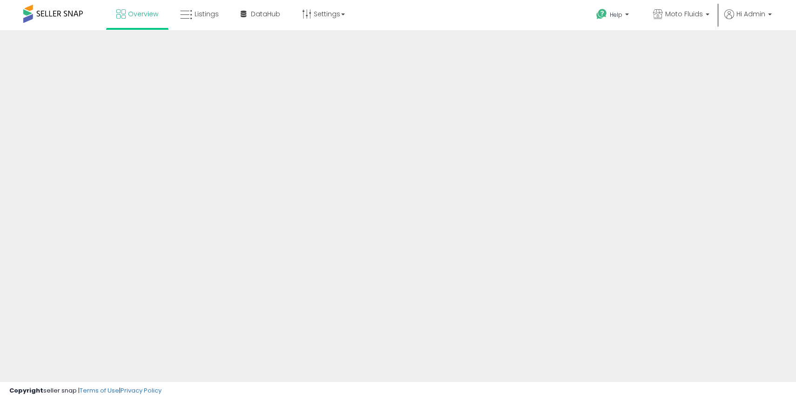 This screenshot has height=400, width=796. Describe the element at coordinates (85, 391) in the screenshot. I see `div: seller snap | |` at that location.